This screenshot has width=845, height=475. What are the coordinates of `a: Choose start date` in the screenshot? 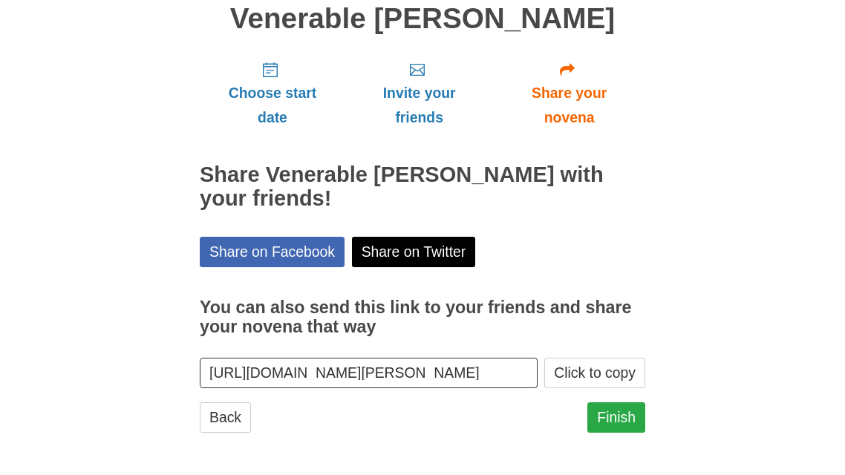 It's located at (272, 93).